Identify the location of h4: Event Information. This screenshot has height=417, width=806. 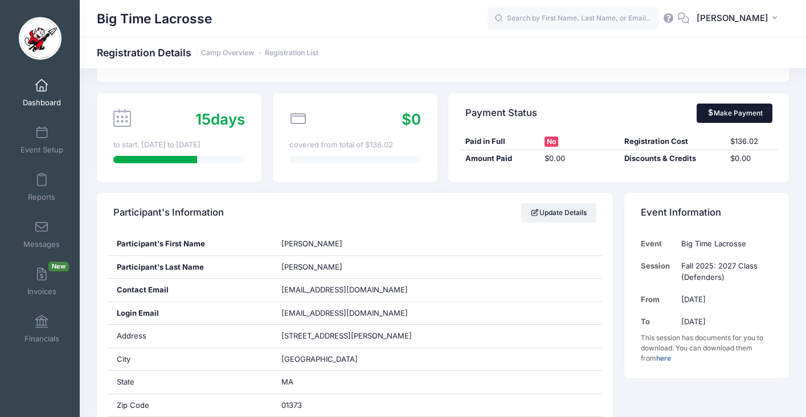
(681, 213).